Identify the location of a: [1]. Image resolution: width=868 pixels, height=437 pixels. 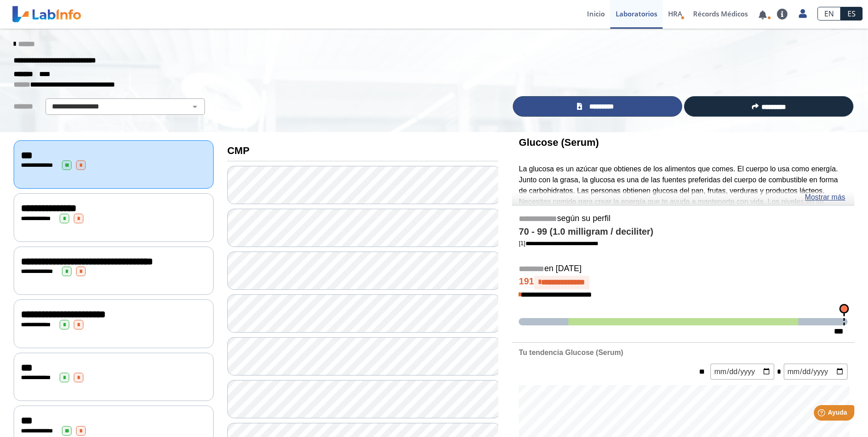
(558, 243).